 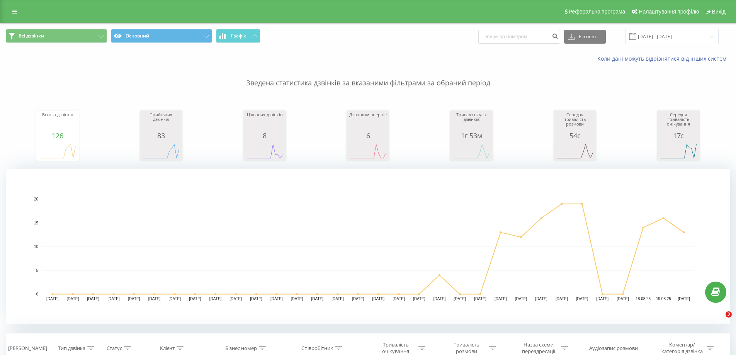 I want to click on div: Тривалість розмови, so click(x=466, y=348).